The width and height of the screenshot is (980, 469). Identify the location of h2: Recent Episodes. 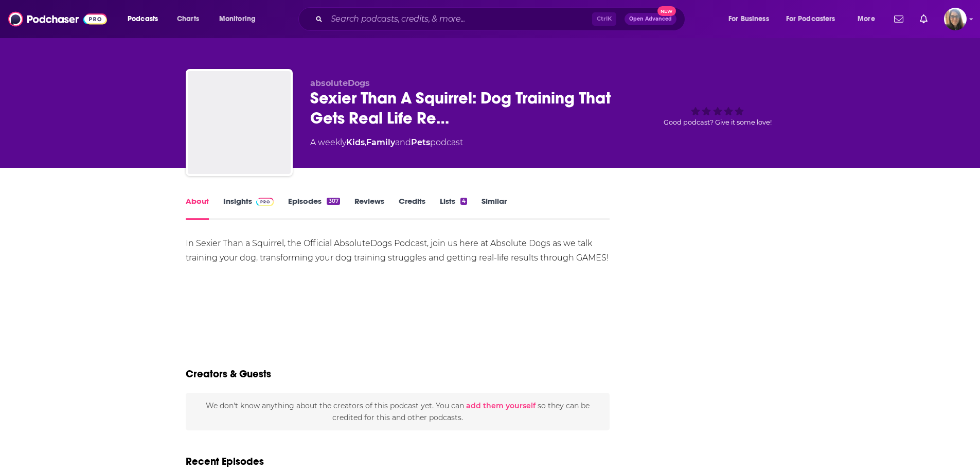
(225, 461).